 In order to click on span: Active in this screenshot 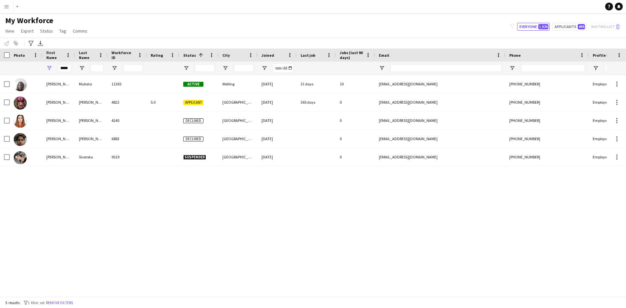, I will do `click(193, 84)`.